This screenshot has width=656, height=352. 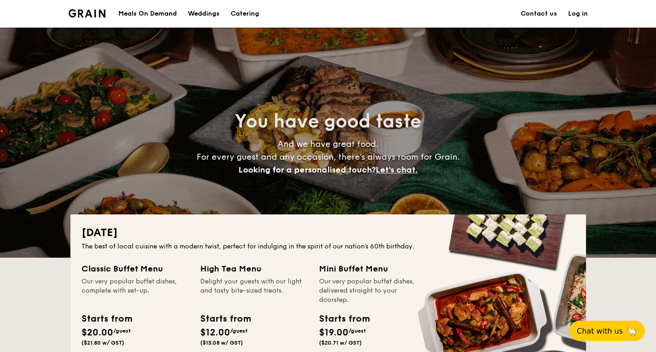 I want to click on a: Logotype, so click(x=87, y=13).